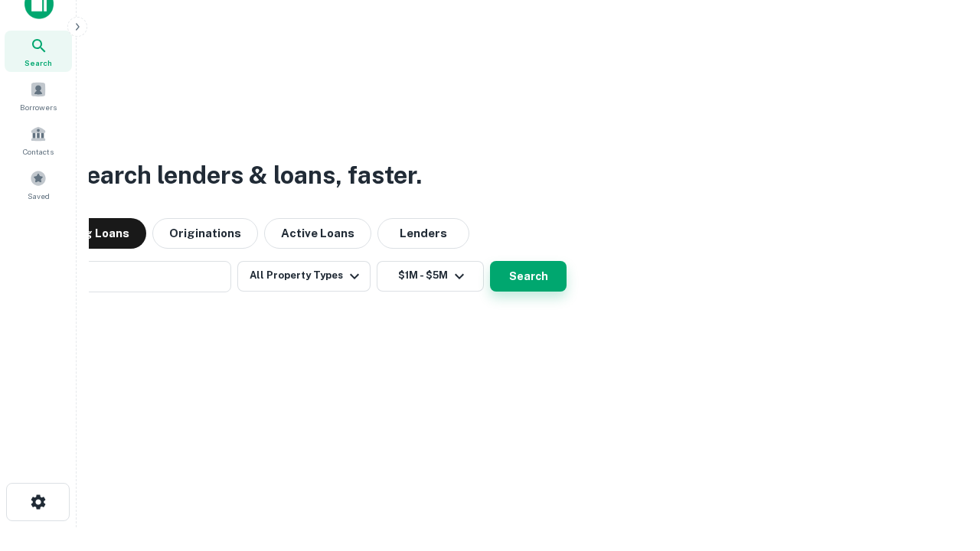 The height and width of the screenshot is (551, 980). Describe the element at coordinates (38, 96) in the screenshot. I see `a: Borrowers` at that location.